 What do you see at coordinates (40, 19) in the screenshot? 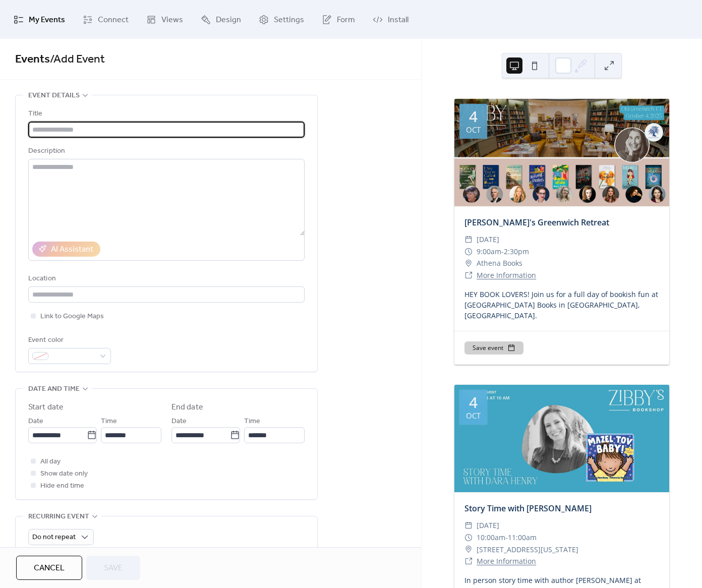
I see `a: My Events` at bounding box center [40, 19].